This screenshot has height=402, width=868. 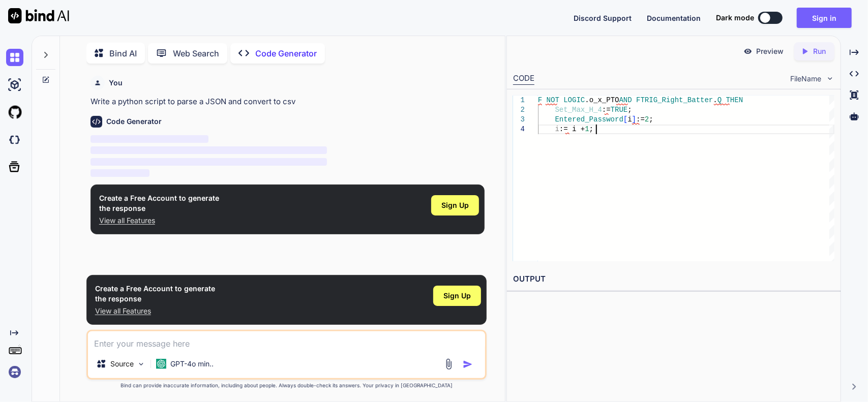 I want to click on p: Run, so click(x=820, y=51).